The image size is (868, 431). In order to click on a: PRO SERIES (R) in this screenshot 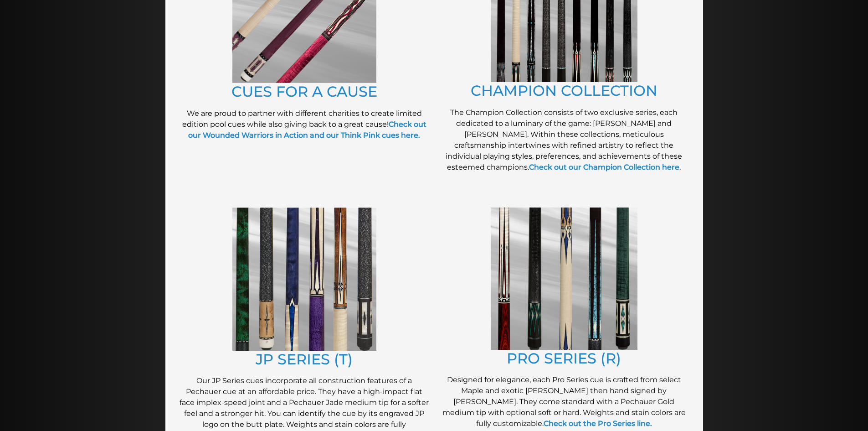, I will do `click(564, 358)`.